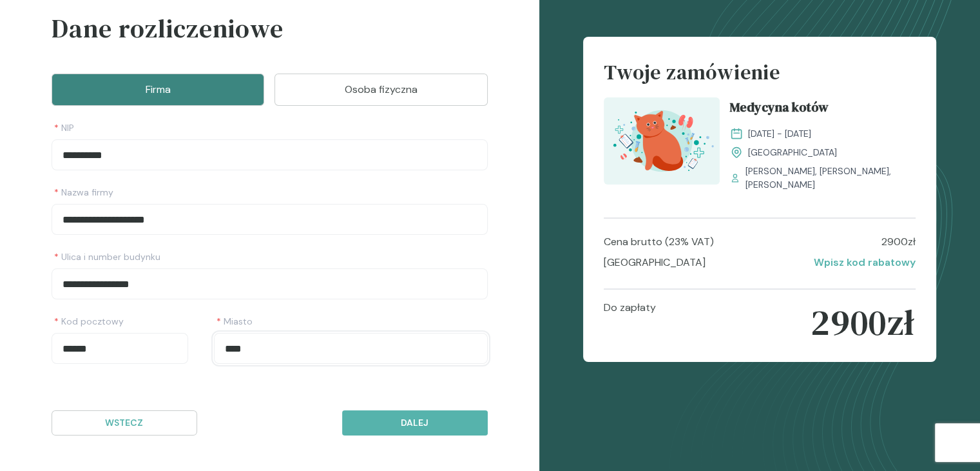  Describe the element at coordinates (119, 348) in the screenshot. I see `input: Kod pocztowy` at that location.